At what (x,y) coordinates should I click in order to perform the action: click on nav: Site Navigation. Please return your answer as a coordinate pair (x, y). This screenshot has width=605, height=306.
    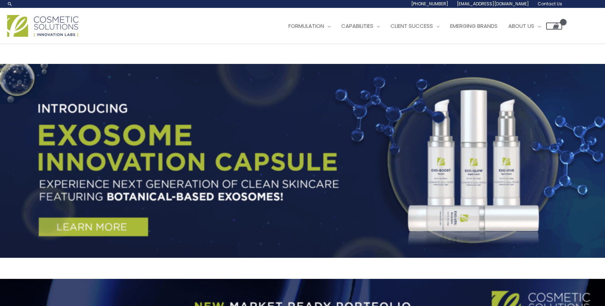
    Looking at the image, I should click on (420, 26).